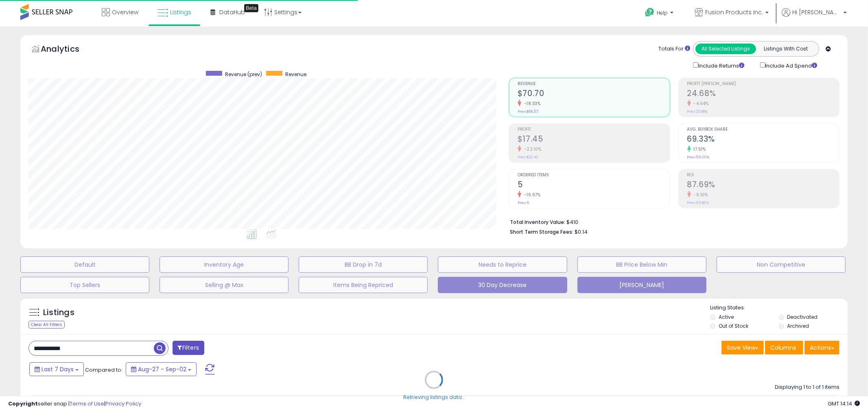 The height and width of the screenshot is (412, 868). Describe the element at coordinates (224, 264) in the screenshot. I see `button: Inventory Age` at that location.